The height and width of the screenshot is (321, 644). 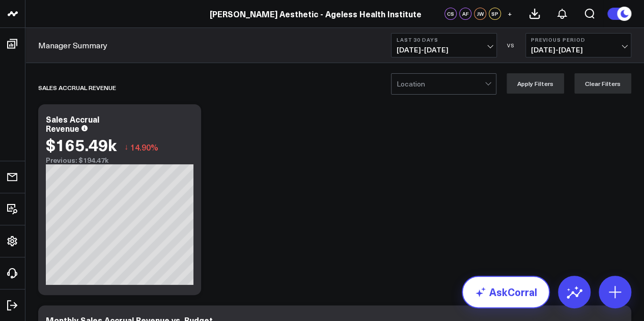 What do you see at coordinates (119, 160) in the screenshot?
I see `div: Previous: $194.47k` at bounding box center [119, 160].